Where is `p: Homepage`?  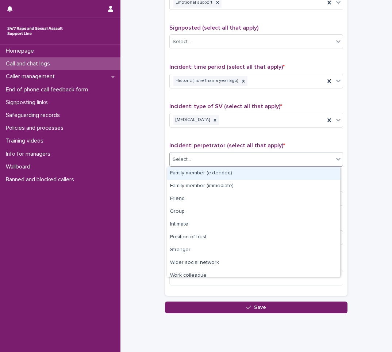
p: Homepage is located at coordinates (21, 51).